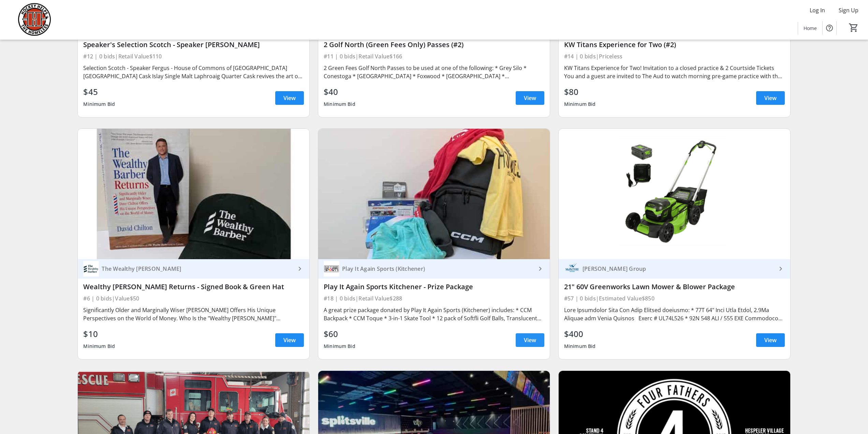  What do you see at coordinates (193, 194) in the screenshot?
I see `img: Wealthy Barber Returns - Signed Book & Green Hat` at bounding box center [193, 194].